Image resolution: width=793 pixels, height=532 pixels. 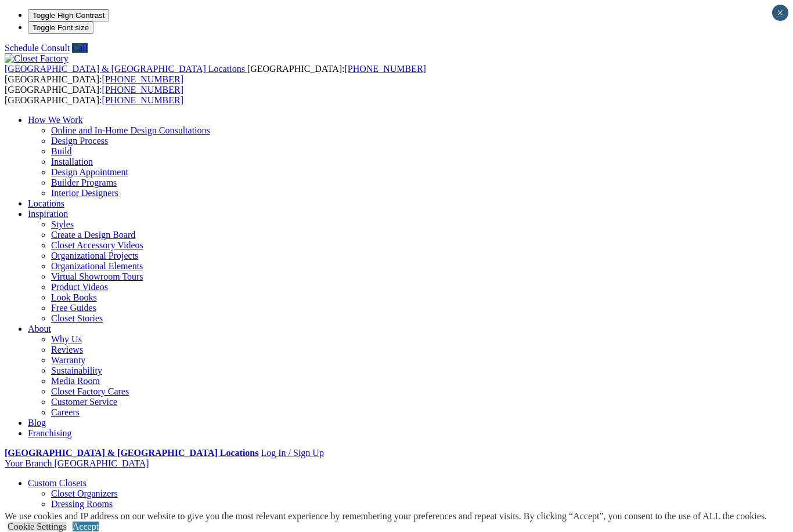 What do you see at coordinates (67, 350) in the screenshot?
I see `a: Reviews` at bounding box center [67, 350].